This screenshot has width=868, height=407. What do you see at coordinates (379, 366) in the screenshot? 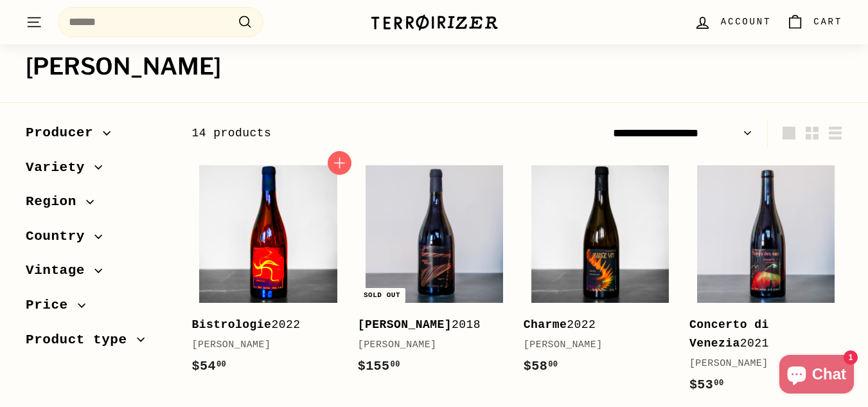
I see `span: $155` at bounding box center [379, 366].